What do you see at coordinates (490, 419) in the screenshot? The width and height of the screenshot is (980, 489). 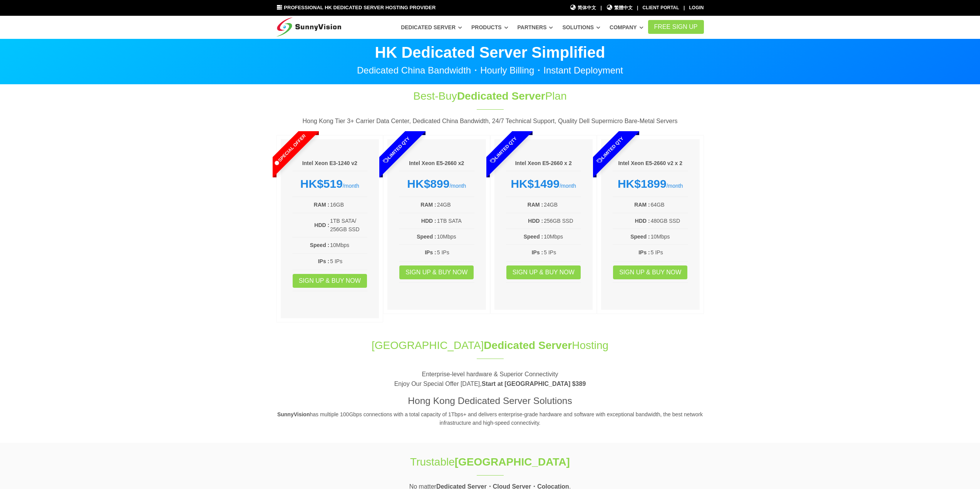 I see `p: has multiple 100Gbps connections with a total capacity of 1Tbps+ and delivers enterprise-grade ha...` at bounding box center [490, 419].